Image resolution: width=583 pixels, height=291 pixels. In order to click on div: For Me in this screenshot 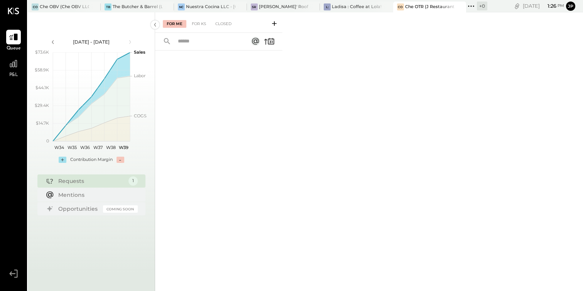, I will do `click(174, 24)`.